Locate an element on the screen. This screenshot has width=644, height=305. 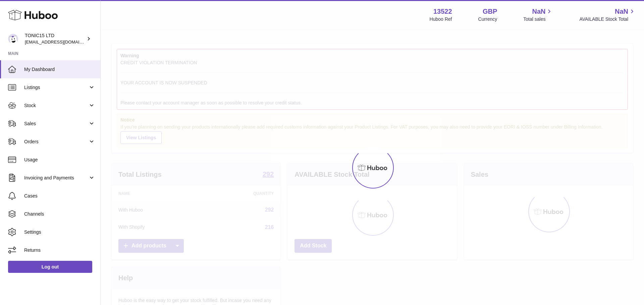
span: Sales is located at coordinates (56, 124).